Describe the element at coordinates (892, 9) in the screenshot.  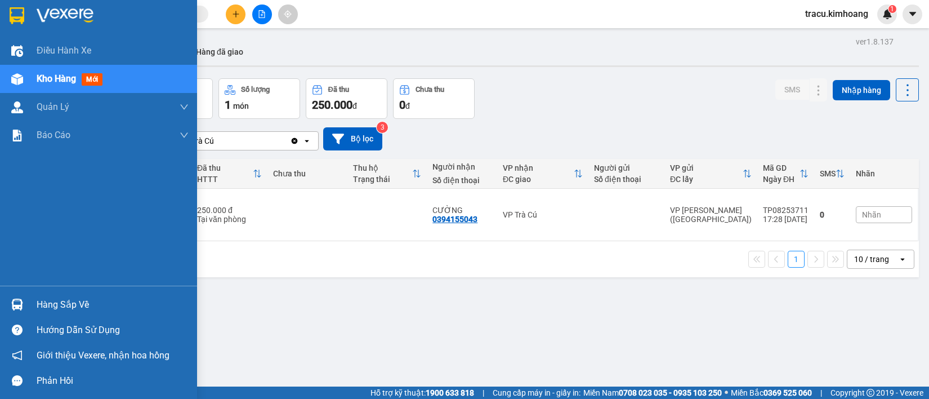
I see `sup: 1` at that location.